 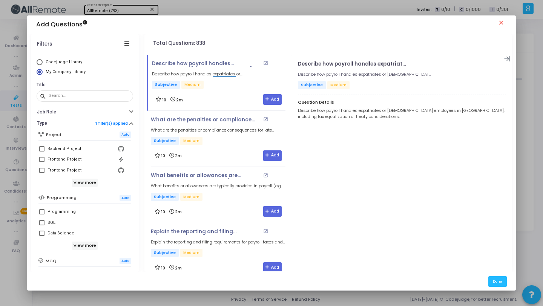 What do you see at coordinates (51, 261) in the screenshot?
I see `h6: MCQ` at bounding box center [51, 261].